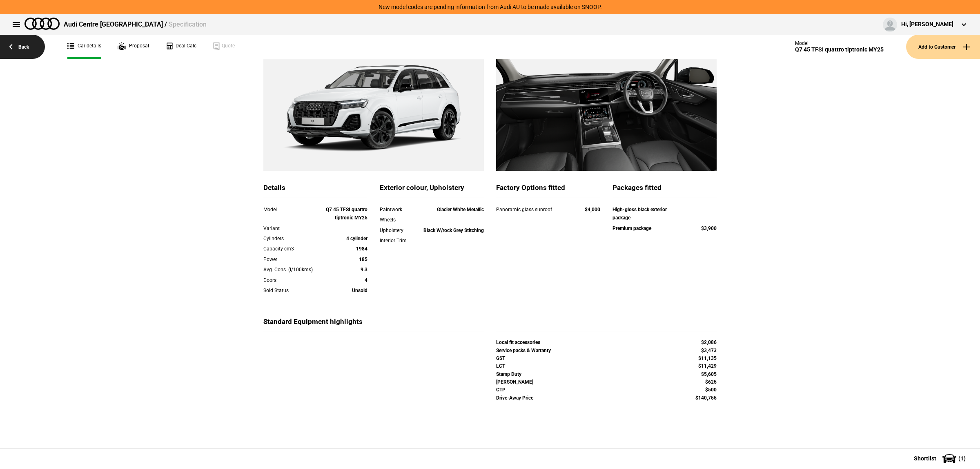 Image resolution: width=980 pixels, height=469 pixels. What do you see at coordinates (500, 359) in the screenshot?
I see `strong: GST` at bounding box center [500, 359].